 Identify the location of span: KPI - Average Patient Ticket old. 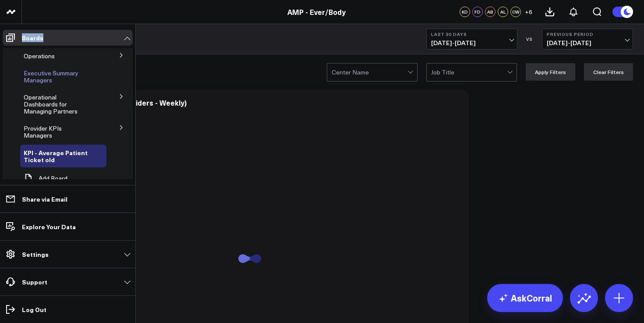
(56, 156).